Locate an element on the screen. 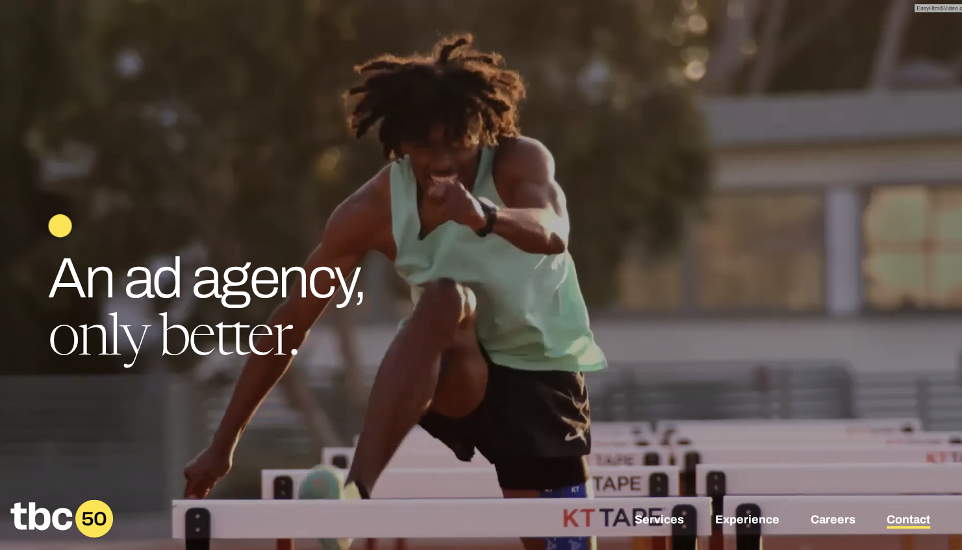  span: only better. is located at coordinates (173, 341).